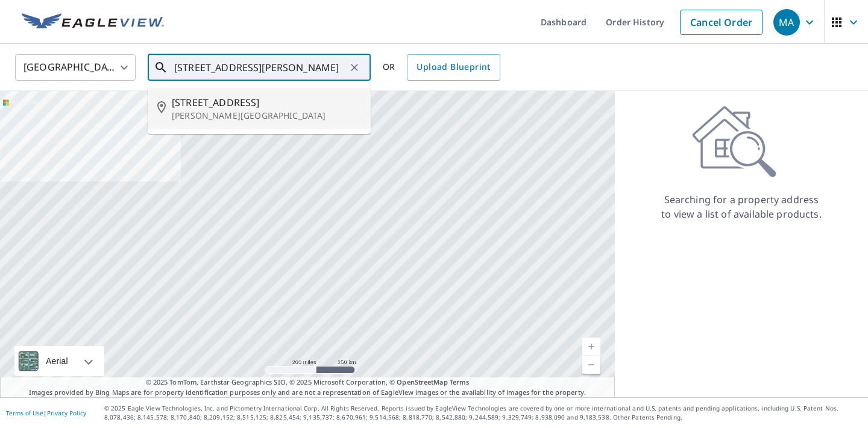  I want to click on p: © 2025 Eagle View Technologies, Inc. and Pictometry International Corp. All Rights Reserved. Repo..., so click(483, 413).